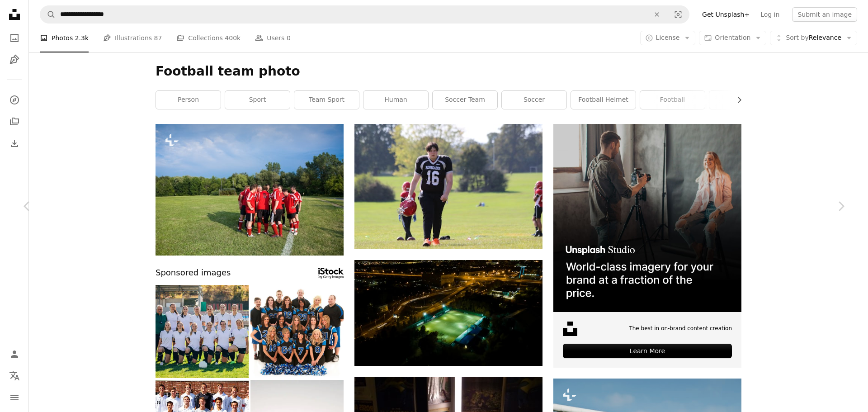  Describe the element at coordinates (733, 38) in the screenshot. I see `button: Orientation` at that location.